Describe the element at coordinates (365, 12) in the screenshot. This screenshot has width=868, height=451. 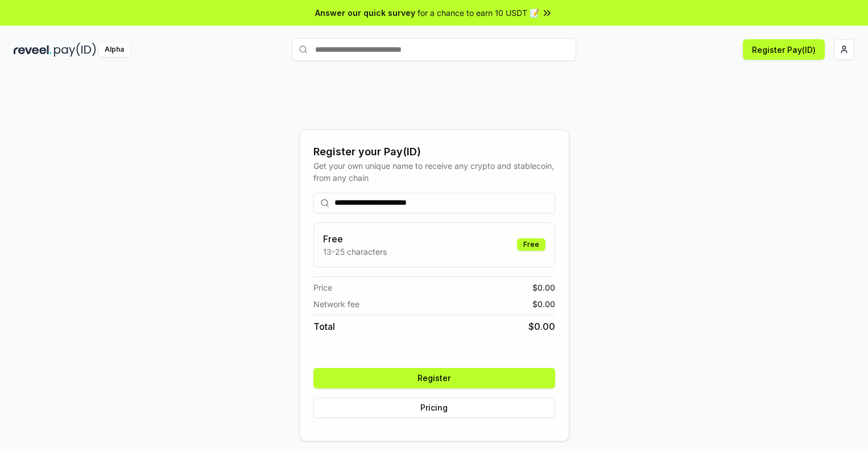
I see `span: Answer our quick survey` at that location.